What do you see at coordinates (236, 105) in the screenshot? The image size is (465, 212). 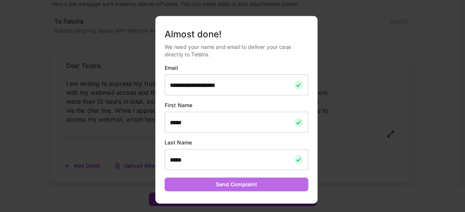 I see `p: First Name` at bounding box center [236, 105].